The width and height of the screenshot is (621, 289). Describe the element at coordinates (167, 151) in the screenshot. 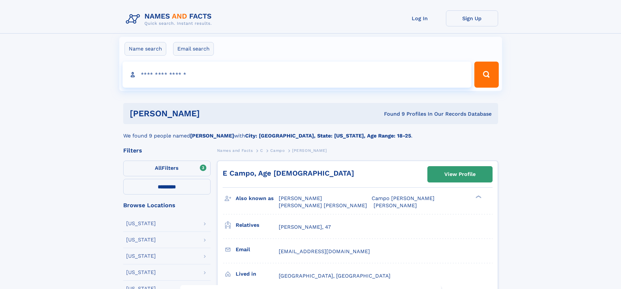

I see `div: Filters` at that location.